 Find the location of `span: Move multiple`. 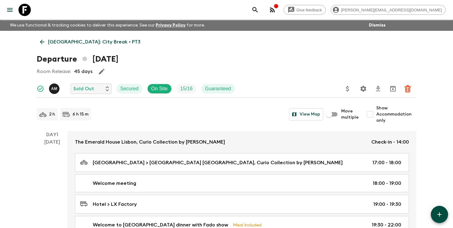

span: Move multiple is located at coordinates (350, 114).